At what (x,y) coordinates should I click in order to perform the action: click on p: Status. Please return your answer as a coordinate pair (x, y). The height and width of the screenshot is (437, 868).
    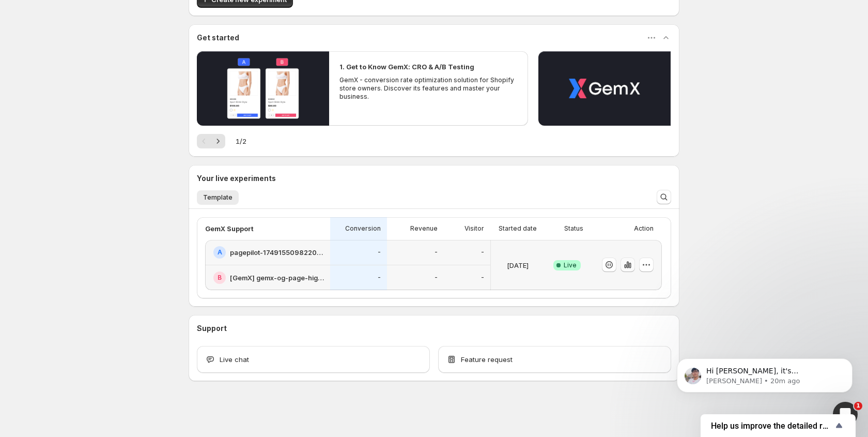
    Looking at the image, I should click on (573, 229).